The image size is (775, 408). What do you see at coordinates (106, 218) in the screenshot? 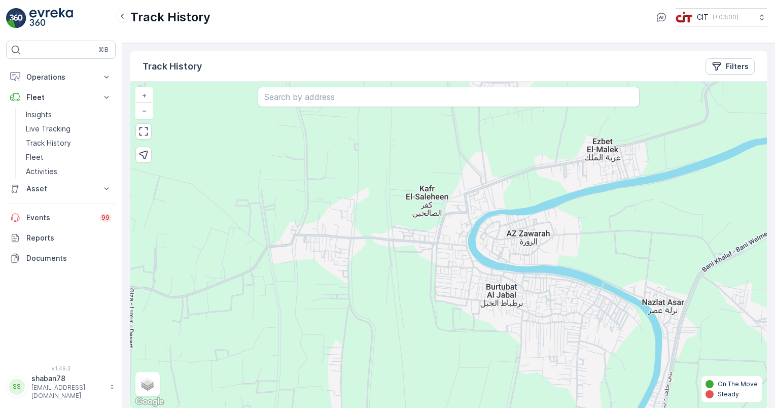
I see `p: 99` at bounding box center [106, 218].